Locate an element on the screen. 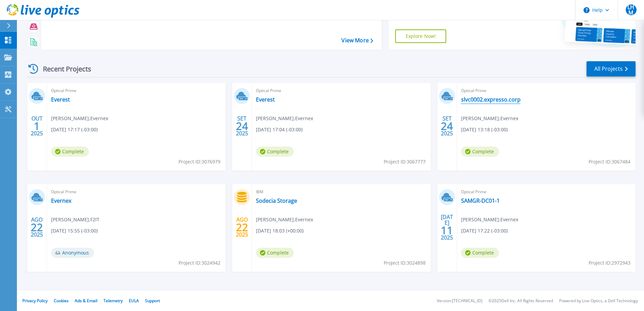  a: Explore Now! is located at coordinates (421, 36).